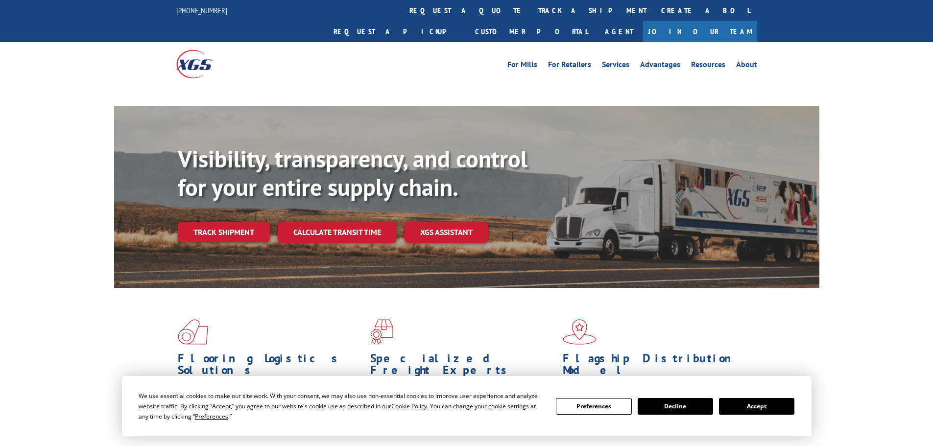 This screenshot has width=933, height=446. I want to click on img: xgs-icon-flagship-distribution-model-red, so click(579, 332).